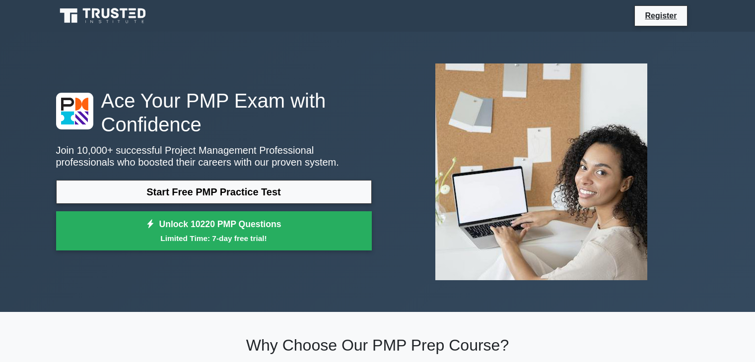 This screenshot has width=755, height=362. Describe the element at coordinates (214, 156) in the screenshot. I see `p: Join 10,000+ successful Project Management Professional professionals who boosted their careers w...` at that location.